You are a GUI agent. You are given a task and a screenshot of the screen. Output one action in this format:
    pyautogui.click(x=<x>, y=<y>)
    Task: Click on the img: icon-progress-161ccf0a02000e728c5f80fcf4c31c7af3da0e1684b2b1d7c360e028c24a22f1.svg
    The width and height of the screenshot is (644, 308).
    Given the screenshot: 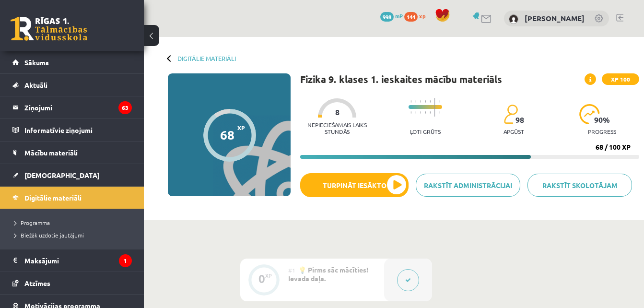 What is the action you would take?
    pyautogui.click(x=590, y=114)
    